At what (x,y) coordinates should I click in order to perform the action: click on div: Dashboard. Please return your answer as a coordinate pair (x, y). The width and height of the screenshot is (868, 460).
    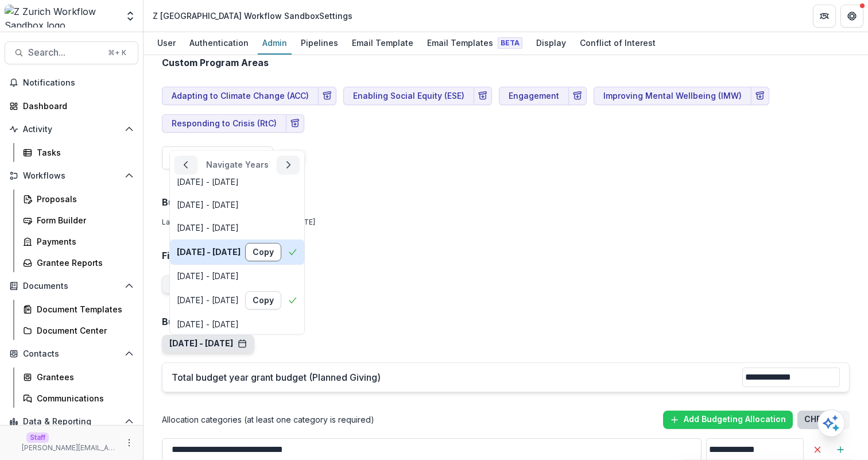
    Looking at the image, I should click on (76, 106).